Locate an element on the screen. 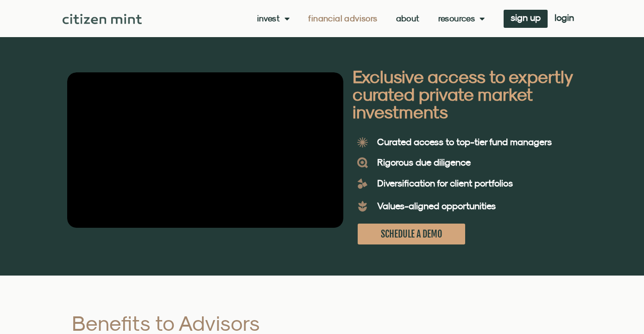 The height and width of the screenshot is (334, 644). b: Rigorous due diligence is located at coordinates (424, 162).